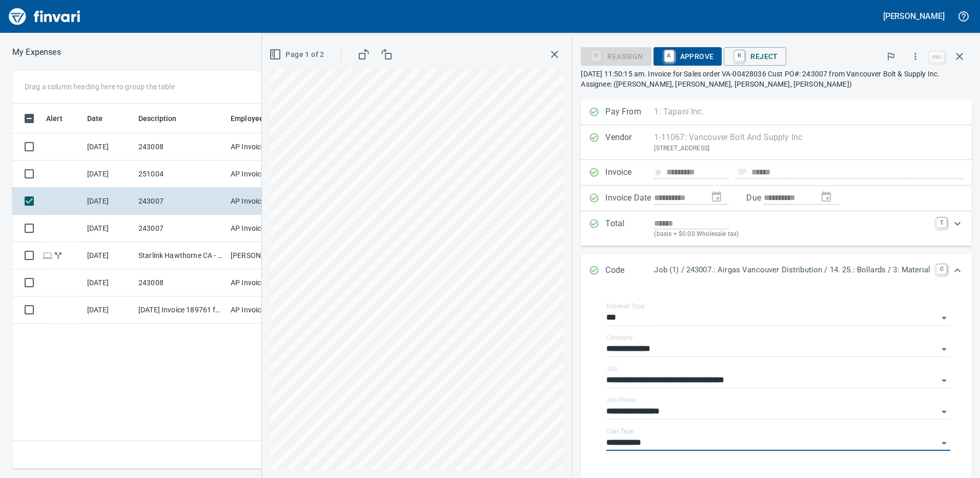 This screenshot has height=478, width=980. What do you see at coordinates (180, 255) in the screenshot?
I see `td: Starlink Hawthorne CA - Majestic` at bounding box center [180, 255].